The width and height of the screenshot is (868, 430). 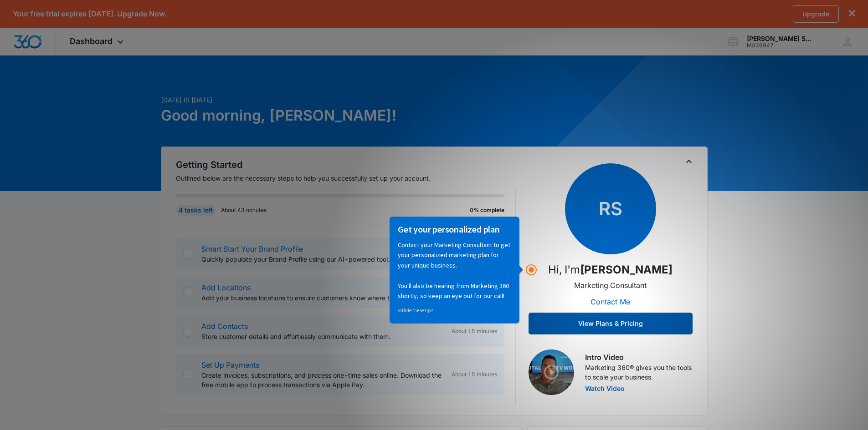 What do you see at coordinates (323, 259) in the screenshot?
I see `p: Quickly populate your Brand Profile using our AI-powered tool.` at bounding box center [323, 259].